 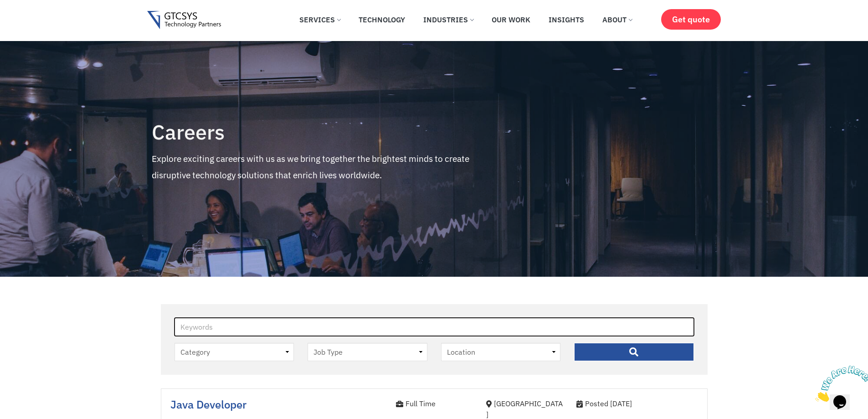 What do you see at coordinates (510, 19) in the screenshot?
I see `a: Our Work` at bounding box center [510, 19].